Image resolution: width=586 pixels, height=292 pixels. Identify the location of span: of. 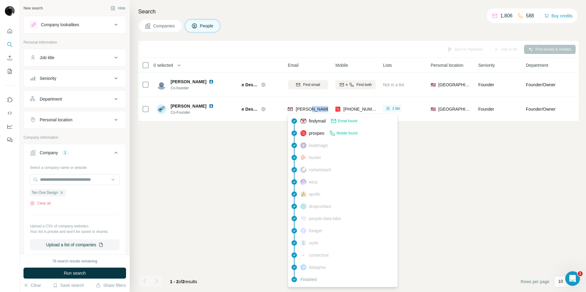
(180, 282).